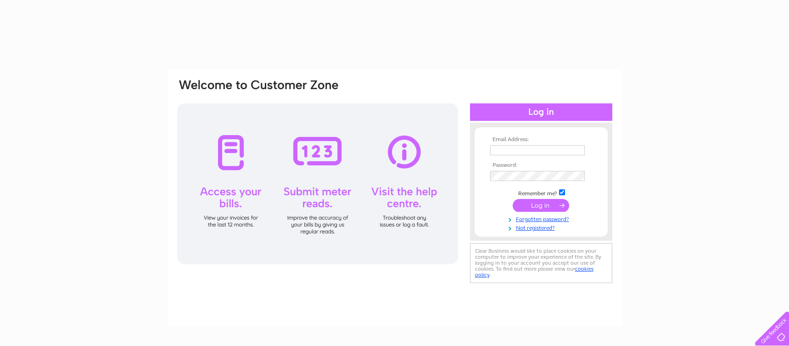 The width and height of the screenshot is (789, 346). Describe the element at coordinates (542, 227) in the screenshot. I see `a: Not registered?` at that location.